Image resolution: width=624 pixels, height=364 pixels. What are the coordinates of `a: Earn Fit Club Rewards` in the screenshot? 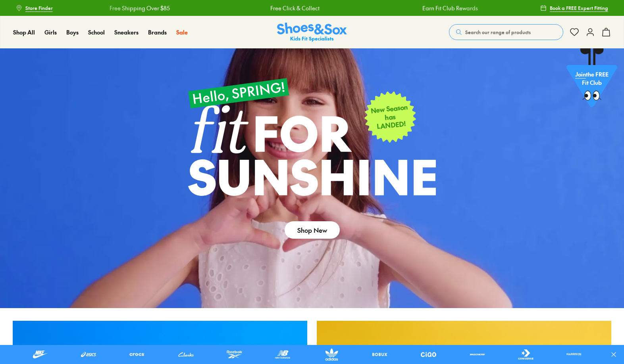 It's located at (415, 8).